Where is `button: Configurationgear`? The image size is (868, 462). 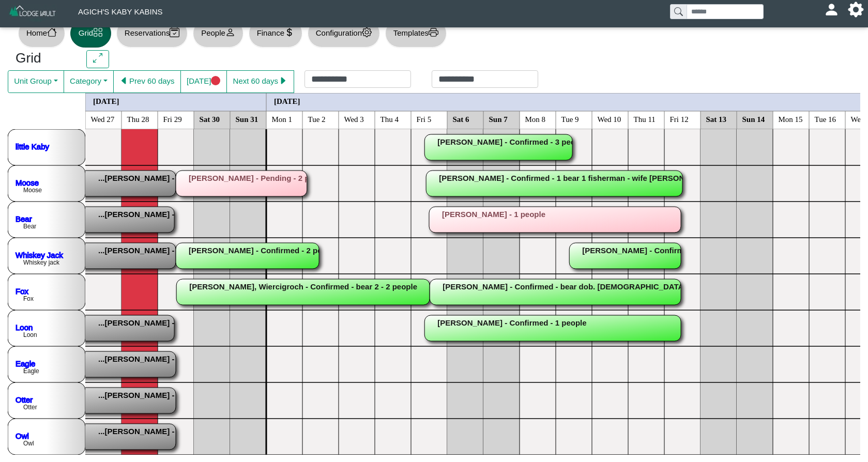 button: Configurationgear is located at coordinates (344, 33).